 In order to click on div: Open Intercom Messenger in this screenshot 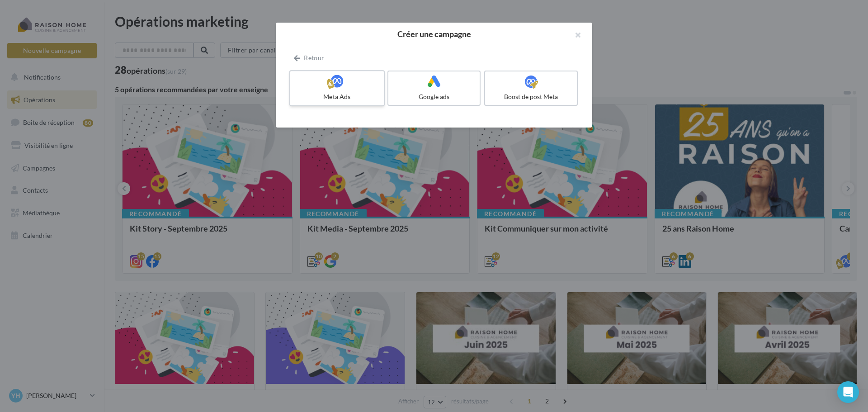, I will do `click(848, 392)`.